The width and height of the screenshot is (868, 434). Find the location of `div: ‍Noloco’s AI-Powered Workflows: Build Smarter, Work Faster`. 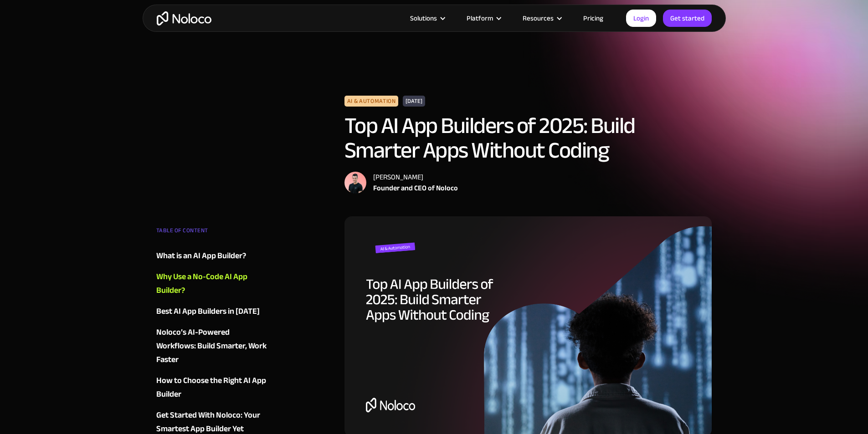

div: ‍Noloco’s AI-Powered Workflows: Build Smarter, Work Faster is located at coordinates (211, 346).